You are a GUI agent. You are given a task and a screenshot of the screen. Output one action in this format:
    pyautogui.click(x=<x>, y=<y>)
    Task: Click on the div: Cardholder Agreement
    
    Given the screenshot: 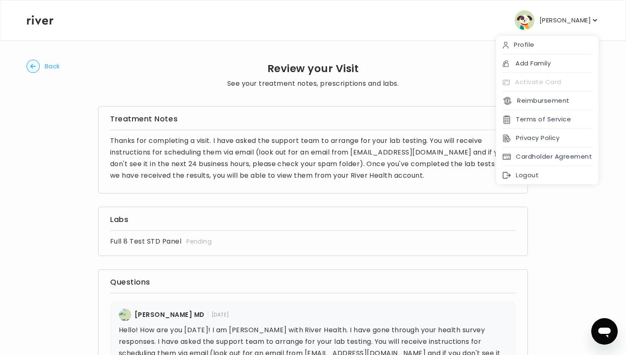 What is the action you would take?
    pyautogui.click(x=547, y=156)
    